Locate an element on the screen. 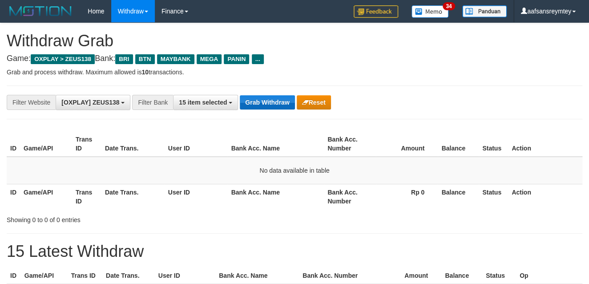  span: MAYBANK is located at coordinates (176, 59).